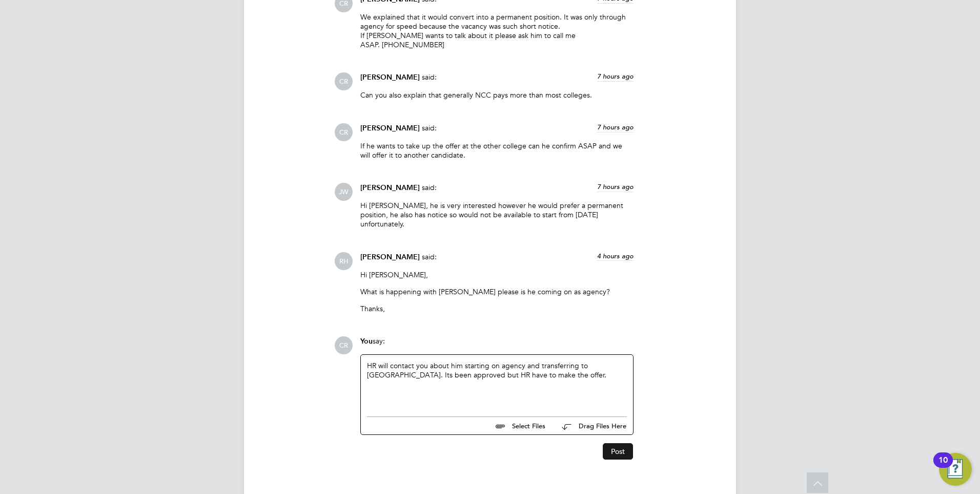 The width and height of the screenshot is (980, 494). Describe the element at coordinates (497, 309) in the screenshot. I see `p: Thanks,` at that location.